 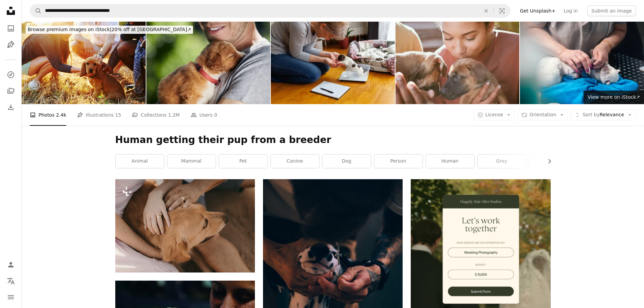 I want to click on a: person holding white and black dog, so click(x=332, y=285).